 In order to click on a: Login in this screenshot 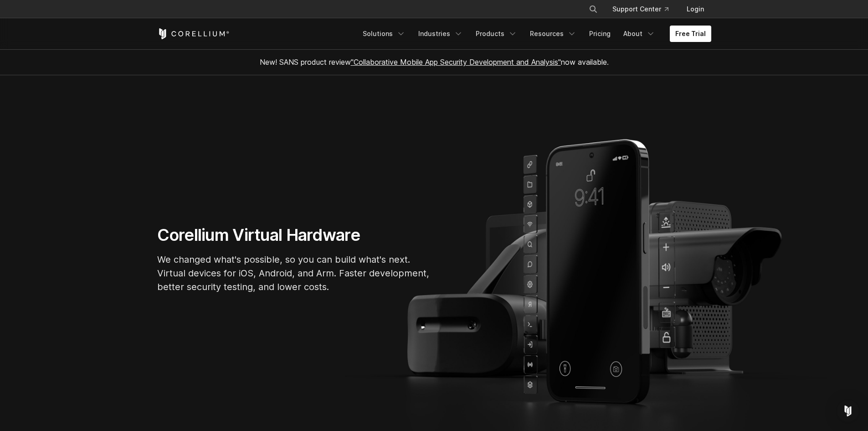, I will do `click(695, 9)`.